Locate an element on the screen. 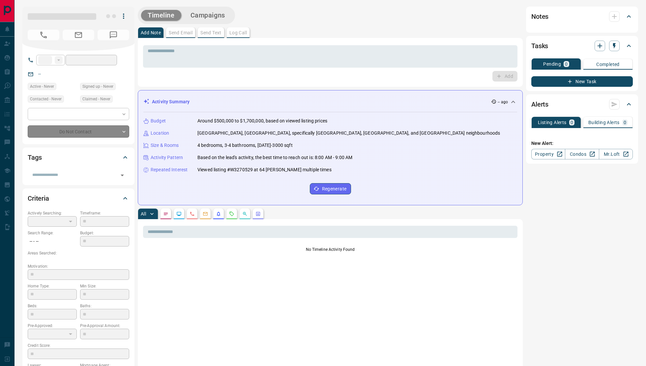  button: Regenerate is located at coordinates (330, 189).